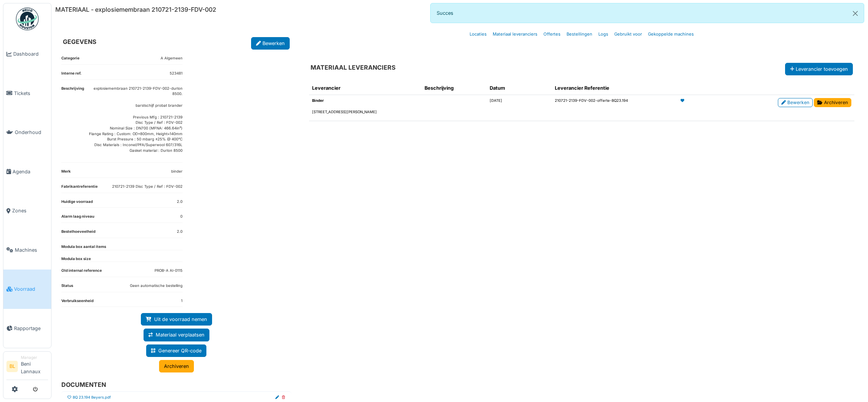 Image resolution: width=868 pixels, height=402 pixels. I want to click on a: Rapportage, so click(27, 328).